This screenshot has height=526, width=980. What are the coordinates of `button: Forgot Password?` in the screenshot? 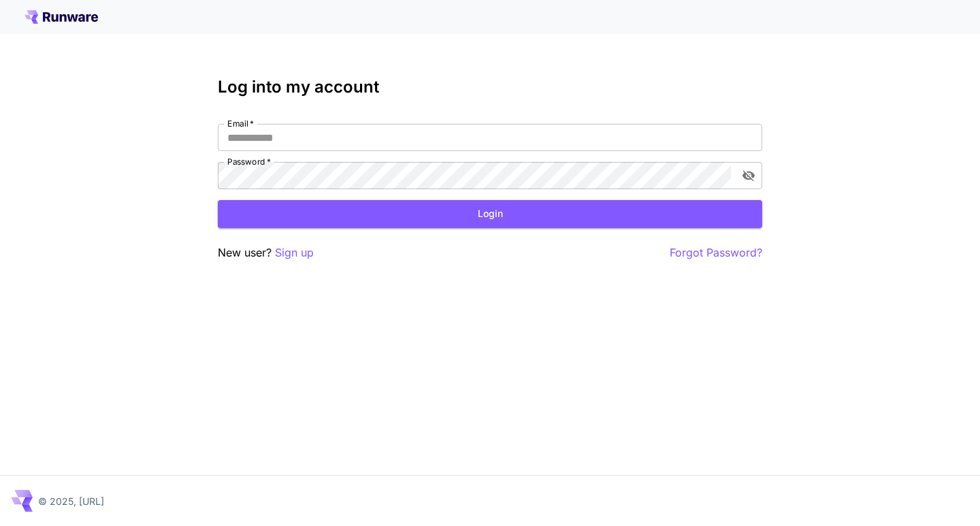 It's located at (716, 252).